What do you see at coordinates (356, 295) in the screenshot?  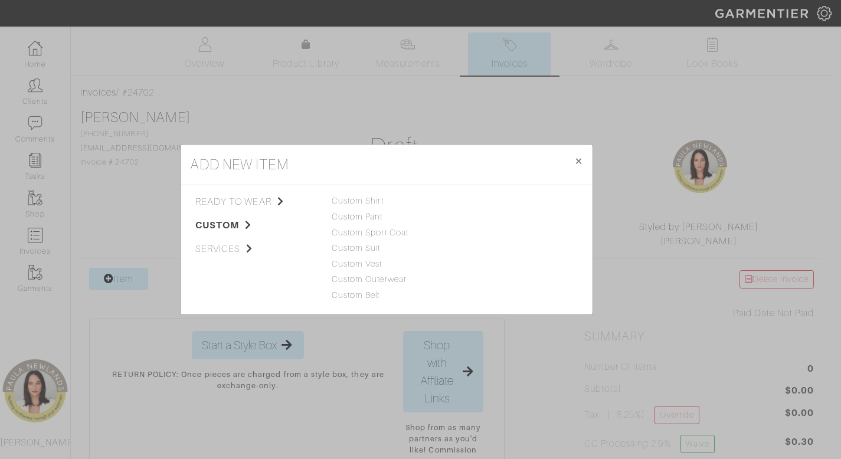 I see `a: Custom Belt` at bounding box center [356, 295].